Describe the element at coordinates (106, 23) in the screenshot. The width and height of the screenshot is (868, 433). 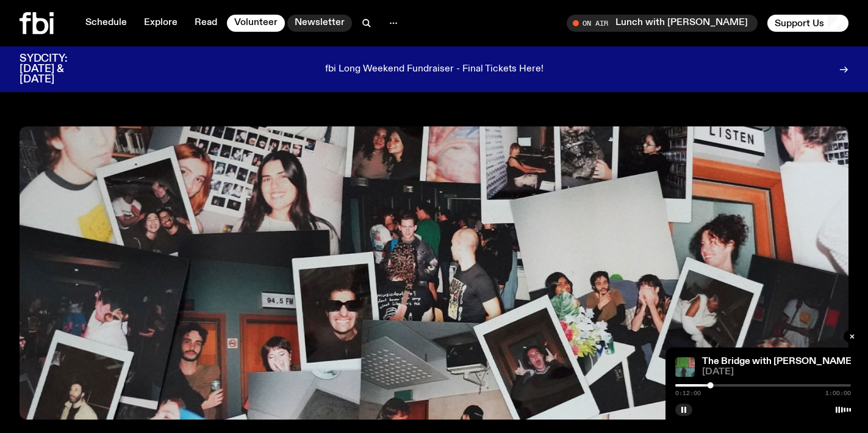
I see `a: Schedule` at that location.